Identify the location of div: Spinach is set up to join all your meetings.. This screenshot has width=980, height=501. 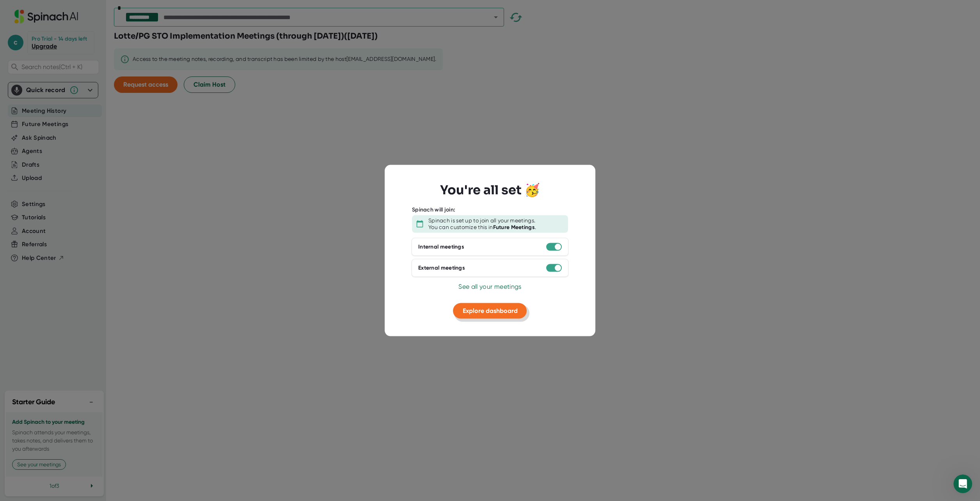
(482, 220).